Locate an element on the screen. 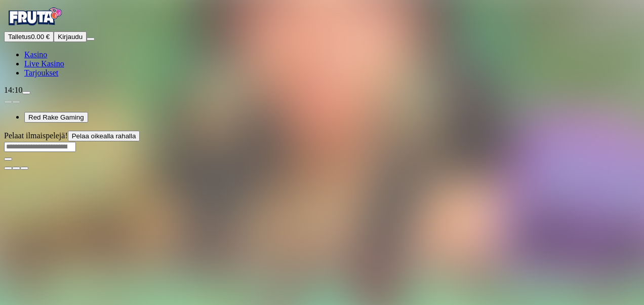 The image size is (644, 305). span: Kirjaudu is located at coordinates (70, 37).